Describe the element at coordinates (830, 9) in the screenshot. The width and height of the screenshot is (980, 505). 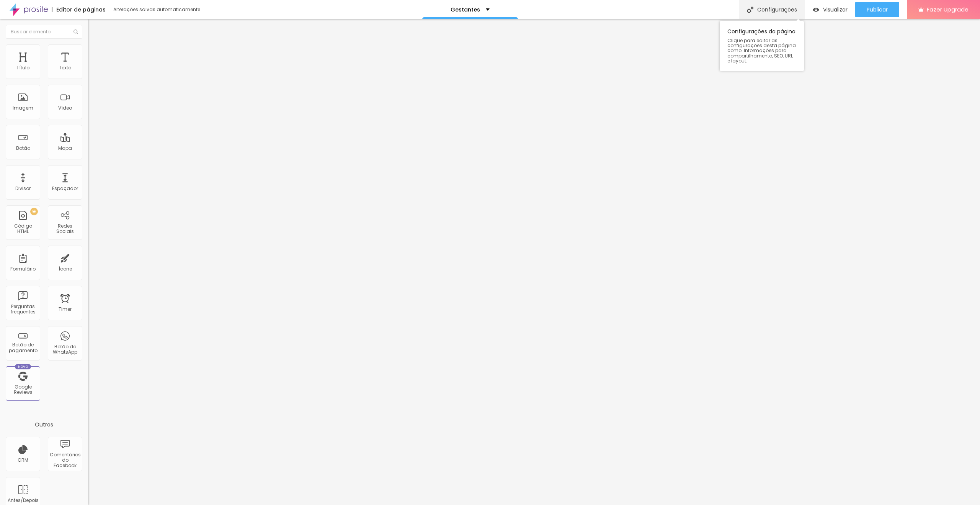
I see `button: Visualizar` at that location.